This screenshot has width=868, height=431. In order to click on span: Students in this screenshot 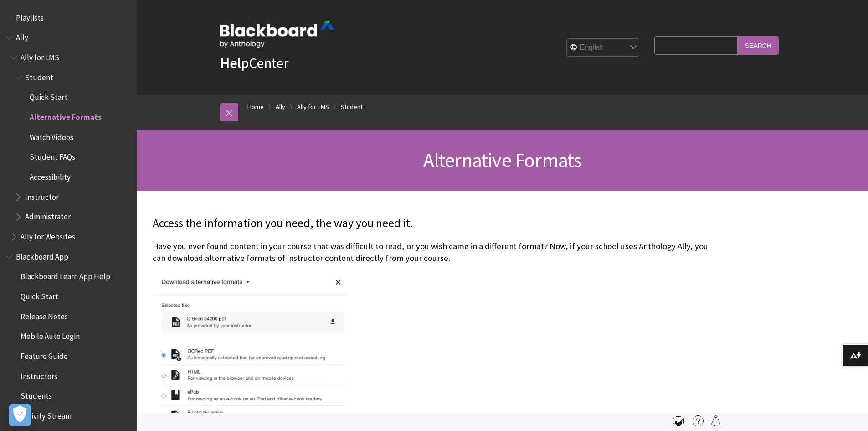, I will do `click(36, 394)`.